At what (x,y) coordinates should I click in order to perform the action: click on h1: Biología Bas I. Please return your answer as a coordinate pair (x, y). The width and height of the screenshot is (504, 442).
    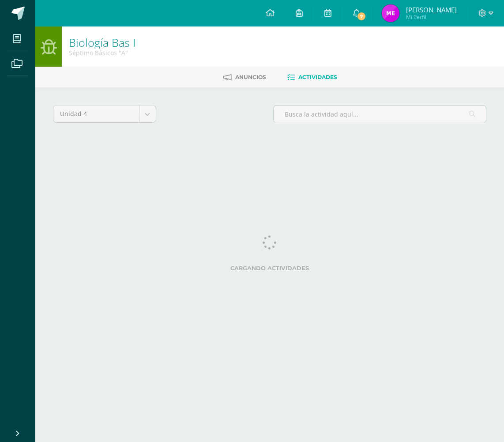
    Looking at the image, I should click on (102, 42).